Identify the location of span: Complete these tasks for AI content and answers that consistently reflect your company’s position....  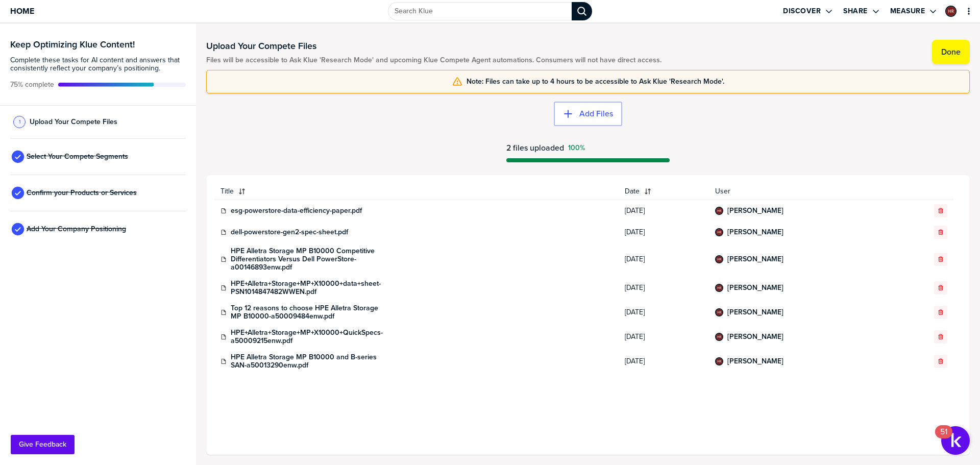
(98, 64).